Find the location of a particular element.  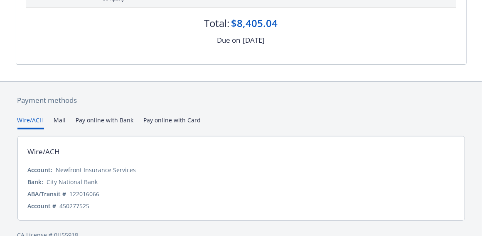

div: Newfront Insurance Services is located at coordinates (96, 170).